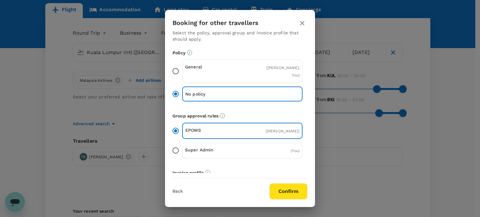  I want to click on button: Back, so click(178, 192).